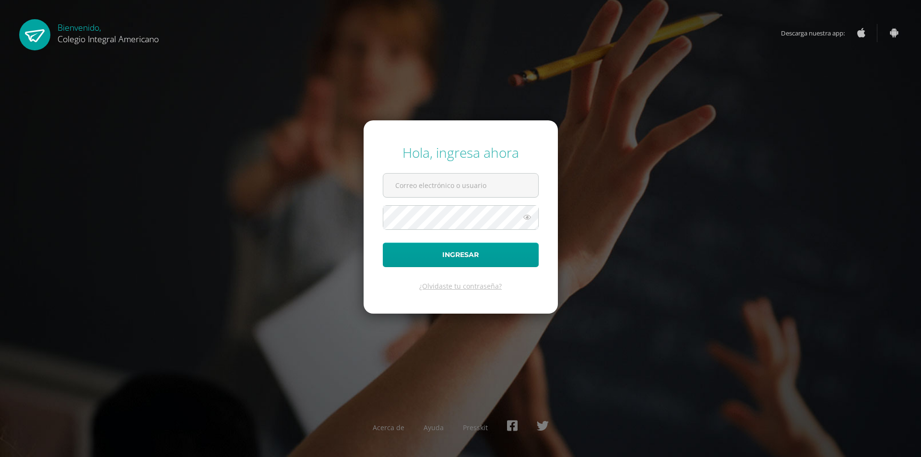 The width and height of the screenshot is (921, 457). What do you see at coordinates (476, 428) in the screenshot?
I see `a: Presskit` at bounding box center [476, 428].